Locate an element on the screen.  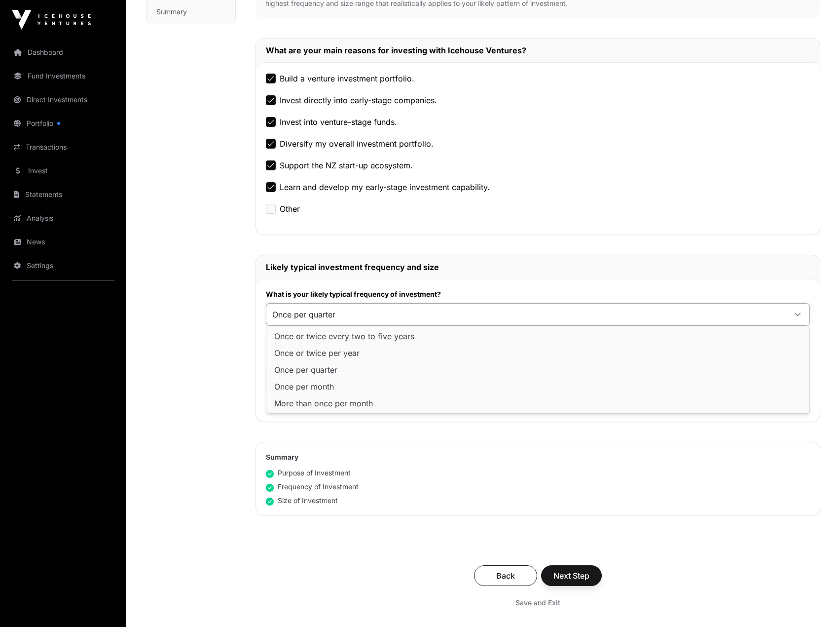
label: Invest into venture-stage funds. is located at coordinates (338, 122).